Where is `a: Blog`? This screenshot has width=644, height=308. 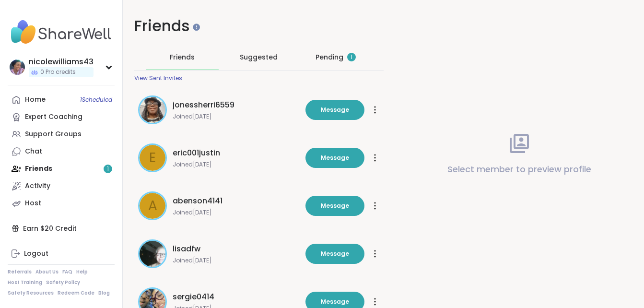 a: Blog is located at coordinates (104, 293).